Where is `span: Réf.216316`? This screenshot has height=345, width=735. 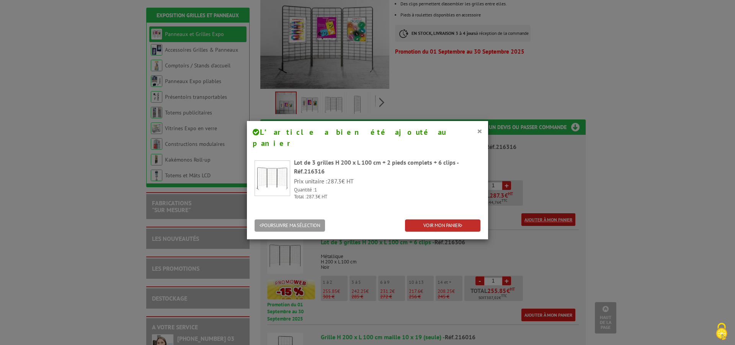
span: Réf.216316 is located at coordinates (309, 171).